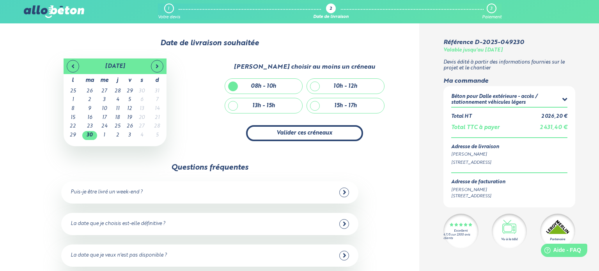 The width and height of the screenshot is (599, 271). Describe the element at coordinates (129, 80) in the screenshot. I see `th: v` at that location.